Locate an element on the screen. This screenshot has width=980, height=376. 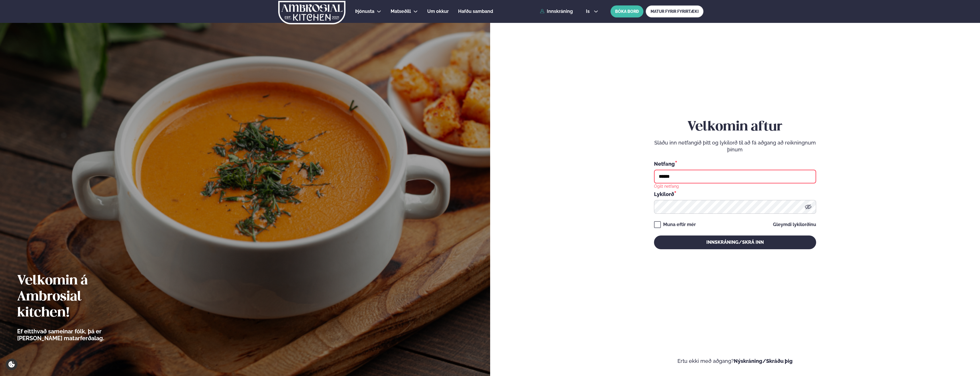
span: Þjónusta is located at coordinates (365, 11).